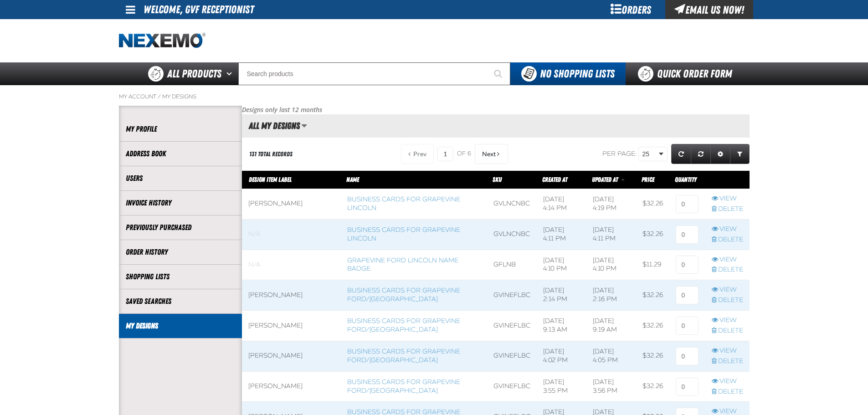 Image resolution: width=868 pixels, height=415 pixels. I want to click on a: Shopping Lists, so click(181, 276).